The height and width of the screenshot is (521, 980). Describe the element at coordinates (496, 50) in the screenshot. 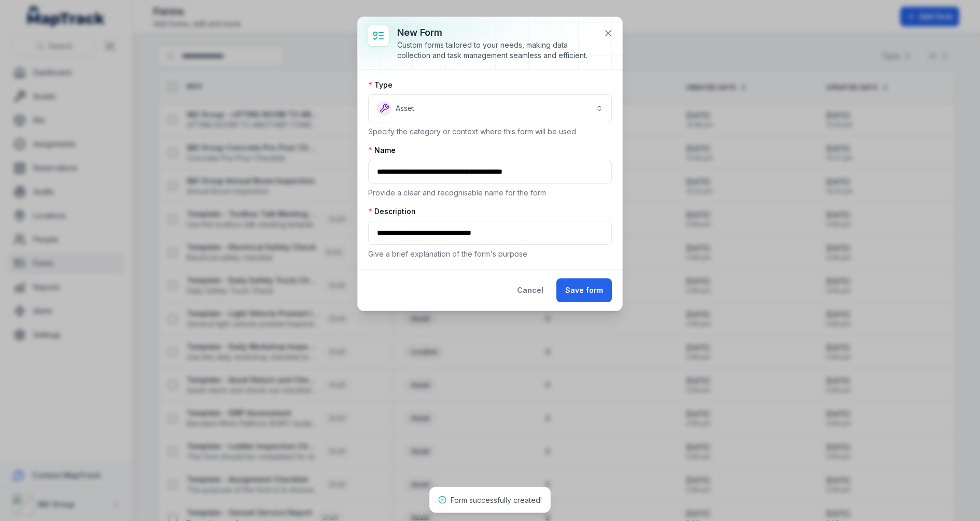

I see `div: Custom forms tailored to your needs, making data collection and task management seamless and effi...` at that location.